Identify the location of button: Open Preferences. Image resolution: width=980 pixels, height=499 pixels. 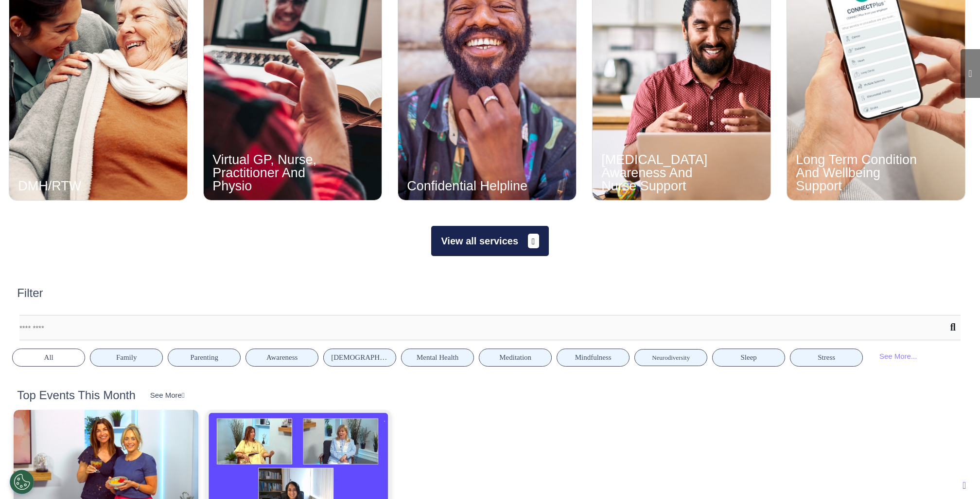
(22, 482).